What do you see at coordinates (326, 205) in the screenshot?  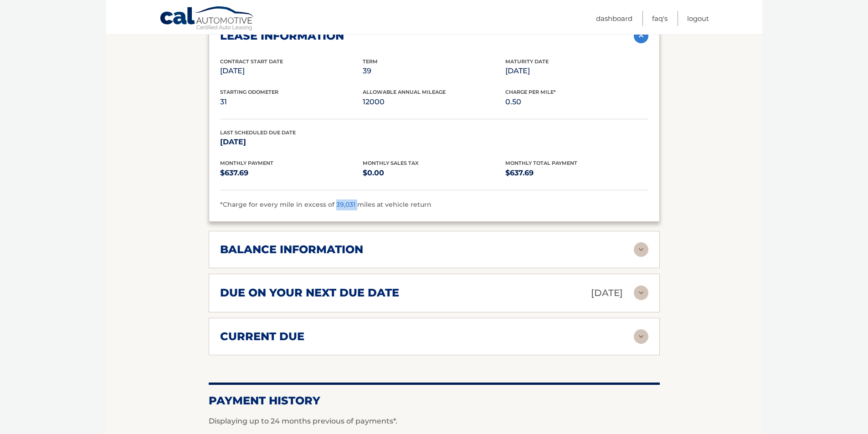 I see `span: *Charge for every mile in excess of 39,031 miles at vehicle return` at bounding box center [326, 205].